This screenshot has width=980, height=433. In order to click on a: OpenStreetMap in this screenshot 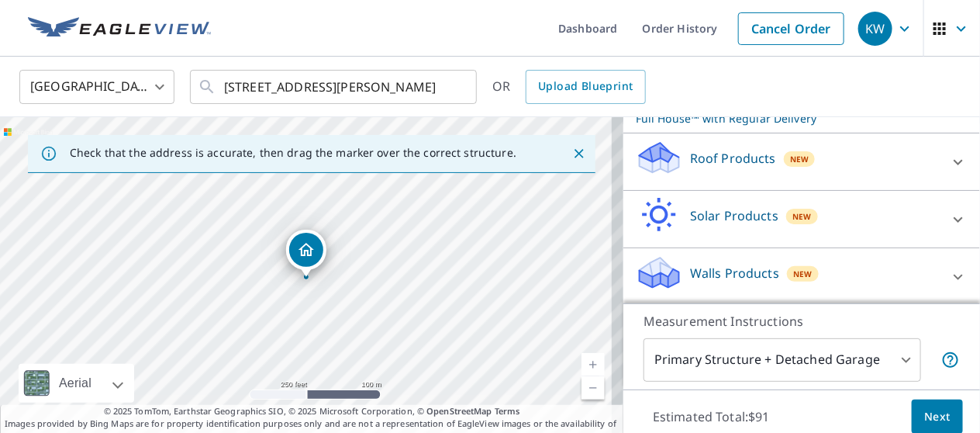, I will do `click(459, 411)`.